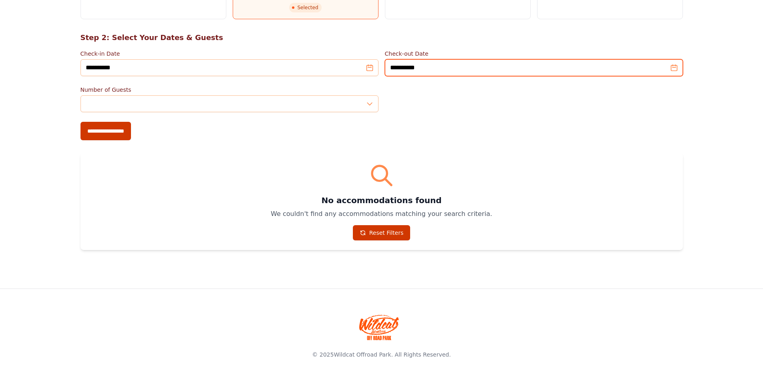 This screenshot has width=763, height=365. Describe the element at coordinates (382, 214) in the screenshot. I see `p: We couldn't find any accommodations matching your search criteria.` at that location.